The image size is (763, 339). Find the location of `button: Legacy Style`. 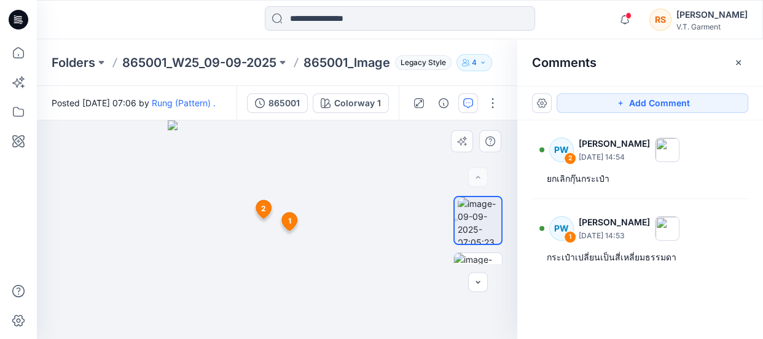

button: Legacy Style is located at coordinates (421, 63).